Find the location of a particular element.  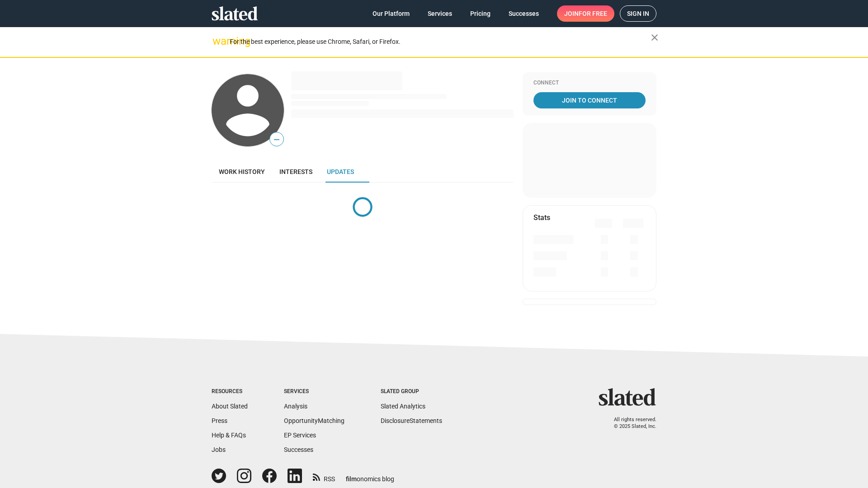

a: Updates is located at coordinates (340, 172).